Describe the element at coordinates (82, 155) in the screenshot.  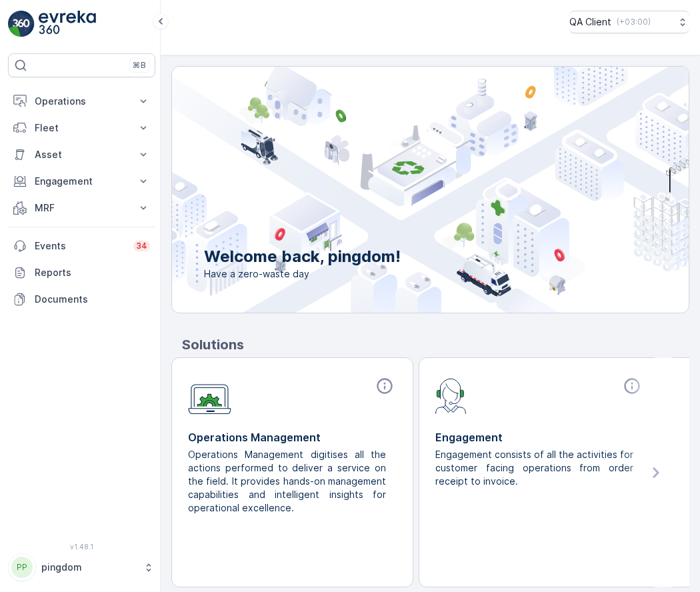
I see `button: Asset` at that location.